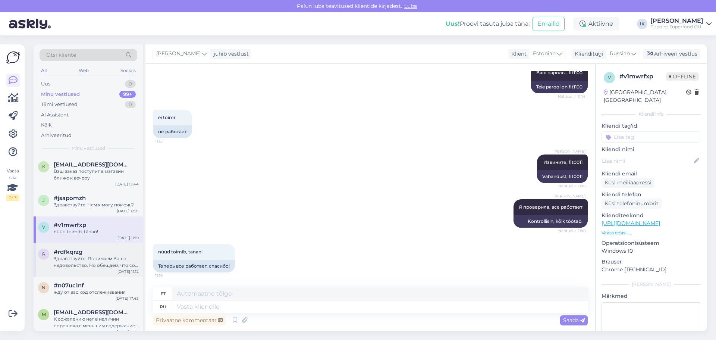 The width and height of the screenshot is (716, 340). Describe the element at coordinates (169, 141) in the screenshot. I see `span: 11:15` at that location.